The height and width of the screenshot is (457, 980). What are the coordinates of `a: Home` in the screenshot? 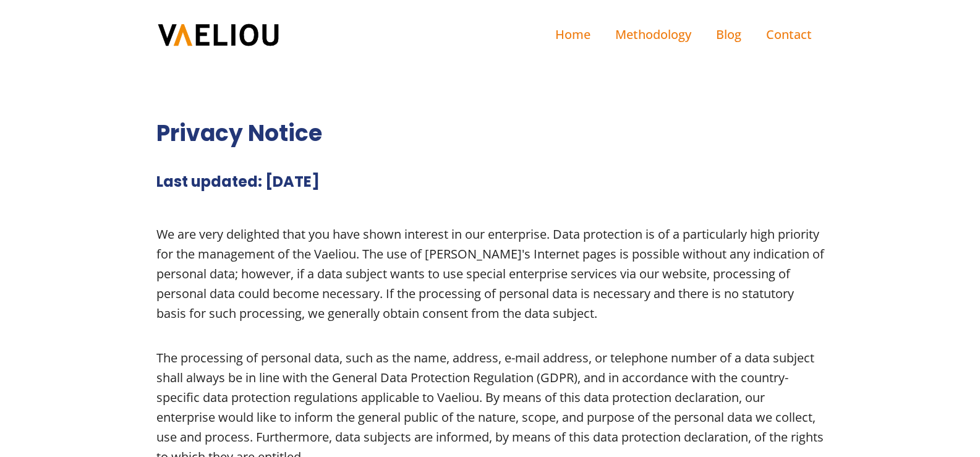 It's located at (573, 34).